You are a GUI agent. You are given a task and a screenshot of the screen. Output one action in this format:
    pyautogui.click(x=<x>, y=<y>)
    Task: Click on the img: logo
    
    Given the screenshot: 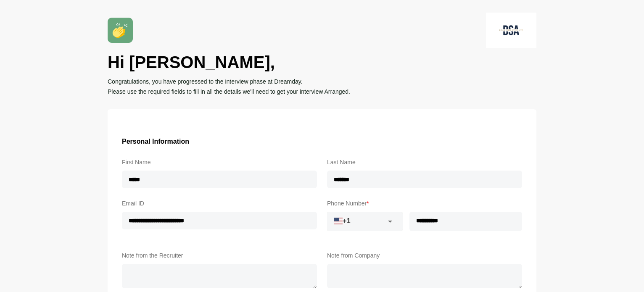 What is the action you would take?
    pyautogui.click(x=511, y=30)
    